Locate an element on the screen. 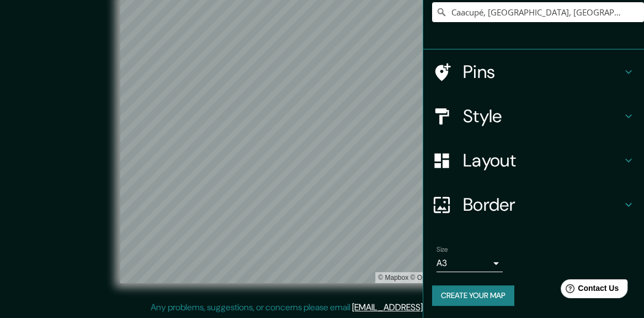 This screenshot has width=644, height=318. div: Border is located at coordinates (534, 205).